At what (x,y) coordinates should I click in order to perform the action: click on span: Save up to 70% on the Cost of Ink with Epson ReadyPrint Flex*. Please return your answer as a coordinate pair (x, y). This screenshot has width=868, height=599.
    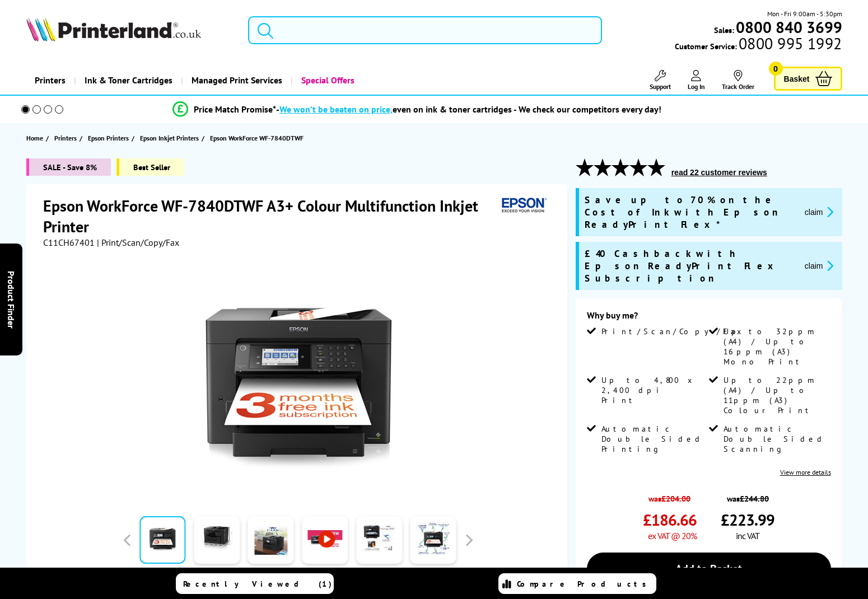
    Looking at the image, I should click on (690, 213).